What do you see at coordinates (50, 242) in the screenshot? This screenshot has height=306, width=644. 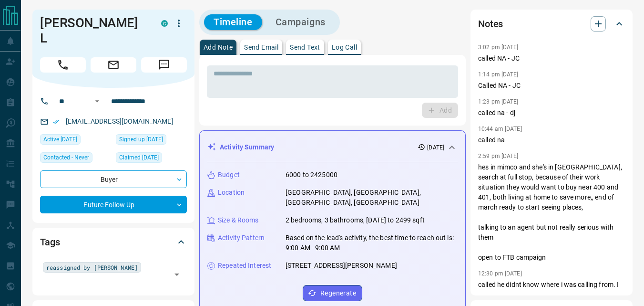 I see `h2: Tags` at bounding box center [50, 242].